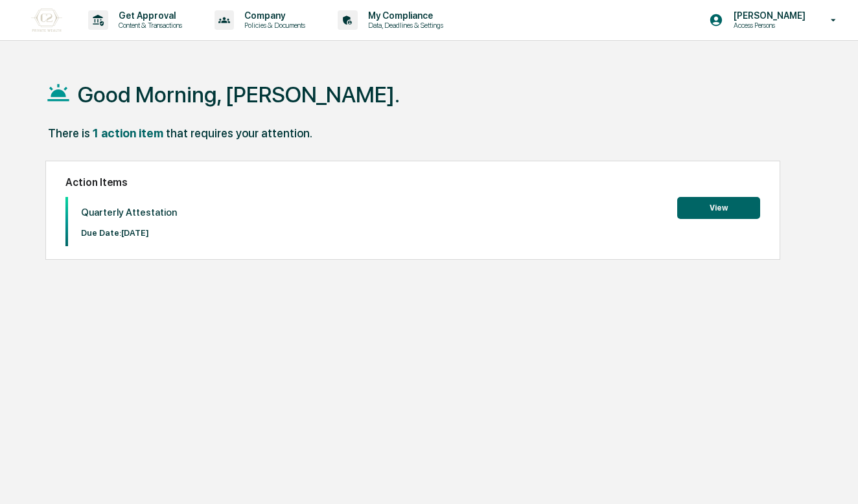 The height and width of the screenshot is (504, 858). What do you see at coordinates (719, 208) in the screenshot?
I see `button: View` at bounding box center [719, 208].